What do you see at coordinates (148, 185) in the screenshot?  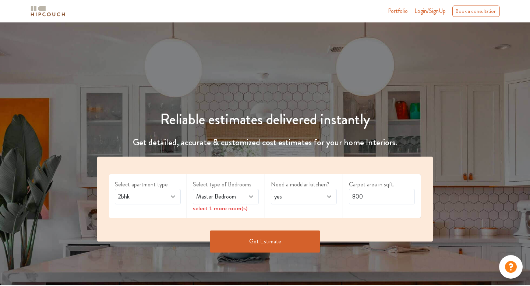 I see `label: Select apartment type` at bounding box center [148, 185].